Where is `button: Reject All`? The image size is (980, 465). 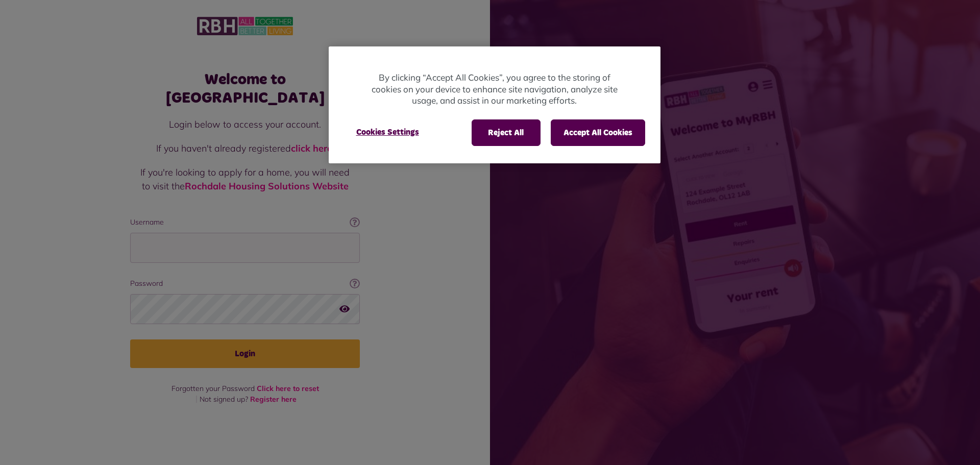
button: Reject All is located at coordinates (506, 133).